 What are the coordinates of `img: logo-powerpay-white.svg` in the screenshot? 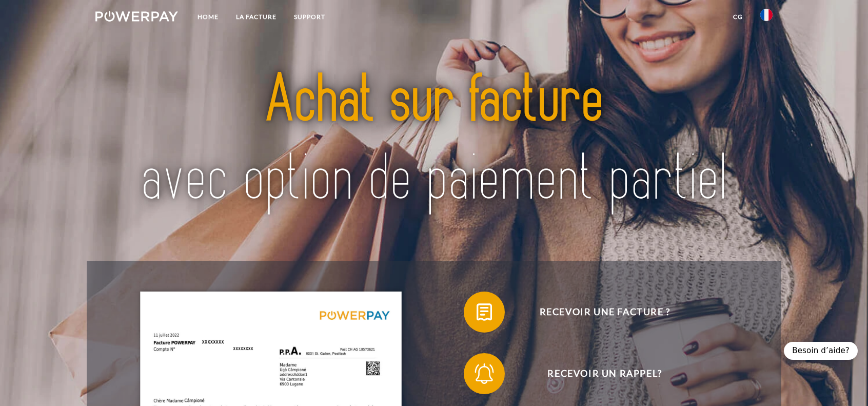 It's located at (136, 17).